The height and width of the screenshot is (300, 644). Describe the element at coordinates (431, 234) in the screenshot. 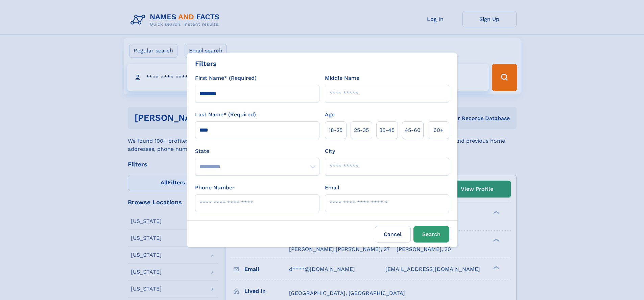

I see `button: Search` at that location.